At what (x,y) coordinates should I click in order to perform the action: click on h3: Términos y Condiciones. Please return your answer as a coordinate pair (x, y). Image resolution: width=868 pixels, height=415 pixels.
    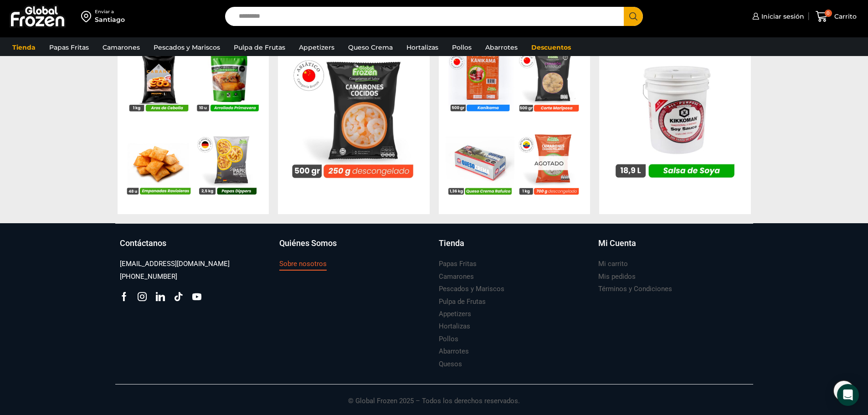
    Looking at the image, I should click on (635, 288).